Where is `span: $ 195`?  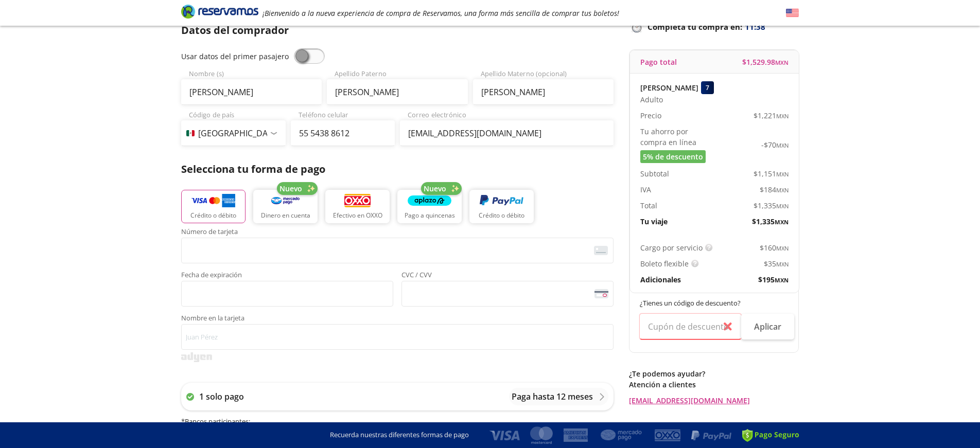
span: $ 195 is located at coordinates (773, 279).